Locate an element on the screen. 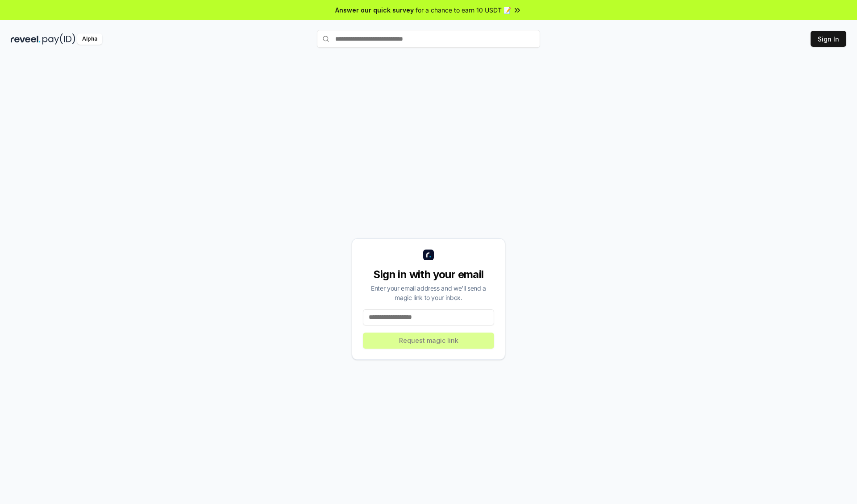  span: Answer our quick survey is located at coordinates (374, 10).